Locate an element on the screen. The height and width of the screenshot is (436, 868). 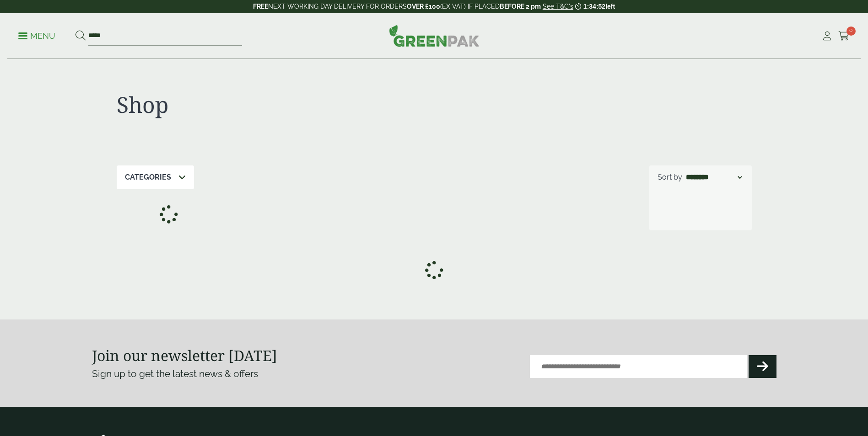
a: Menu is located at coordinates (37, 35).